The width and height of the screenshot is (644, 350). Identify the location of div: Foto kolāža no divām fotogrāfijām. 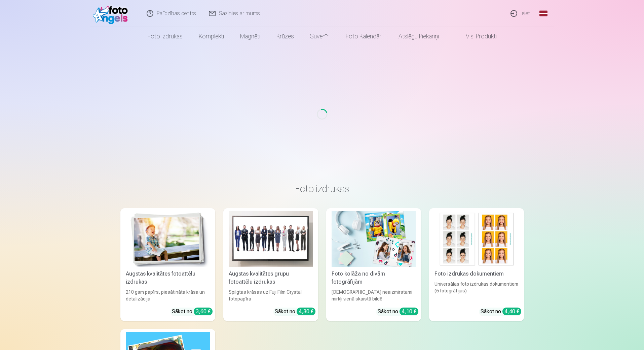
(374, 277).